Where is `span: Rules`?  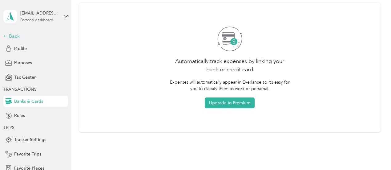 span: Rules is located at coordinates (19, 115).